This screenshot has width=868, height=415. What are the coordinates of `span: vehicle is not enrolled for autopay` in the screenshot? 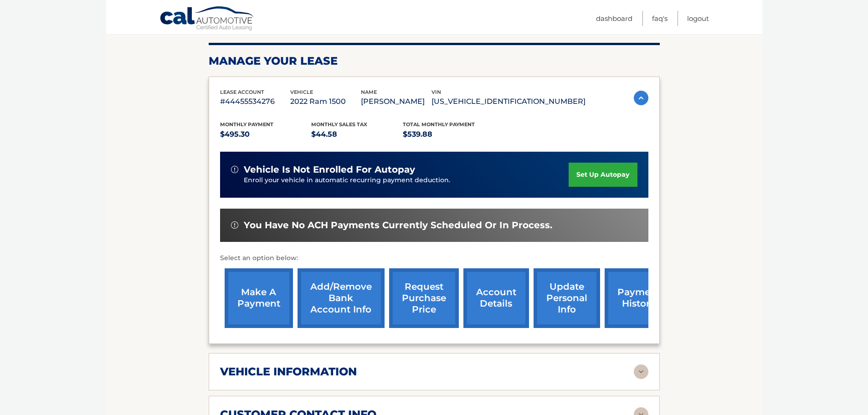 It's located at (330, 169).